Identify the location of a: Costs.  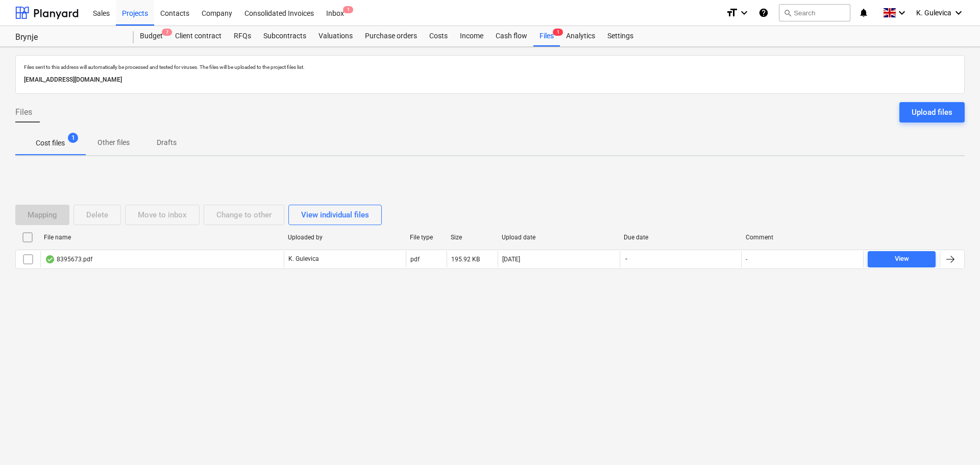
(438, 36).